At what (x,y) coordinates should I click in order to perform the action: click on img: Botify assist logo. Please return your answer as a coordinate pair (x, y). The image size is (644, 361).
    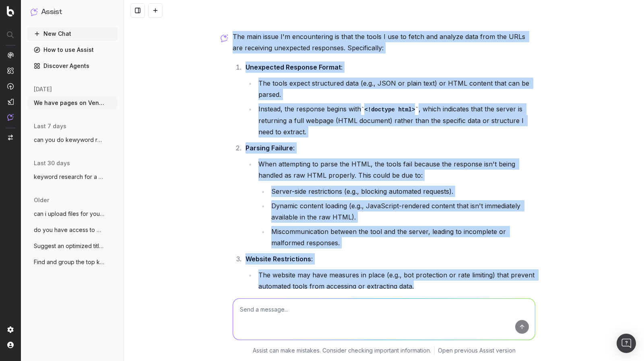
    Looking at the image, I should click on (224, 38).